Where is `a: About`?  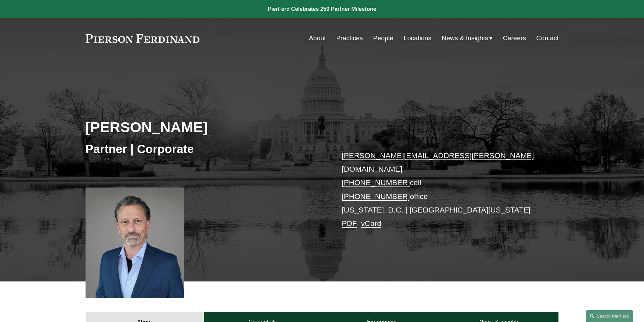
a: About is located at coordinates (317, 38).